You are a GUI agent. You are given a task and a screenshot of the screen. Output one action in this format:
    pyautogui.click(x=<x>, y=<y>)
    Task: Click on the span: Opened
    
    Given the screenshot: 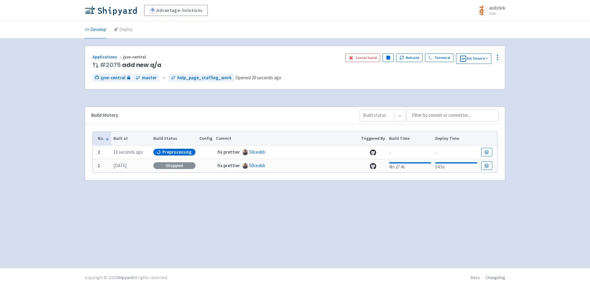 What is the action you would take?
    pyautogui.click(x=258, y=77)
    